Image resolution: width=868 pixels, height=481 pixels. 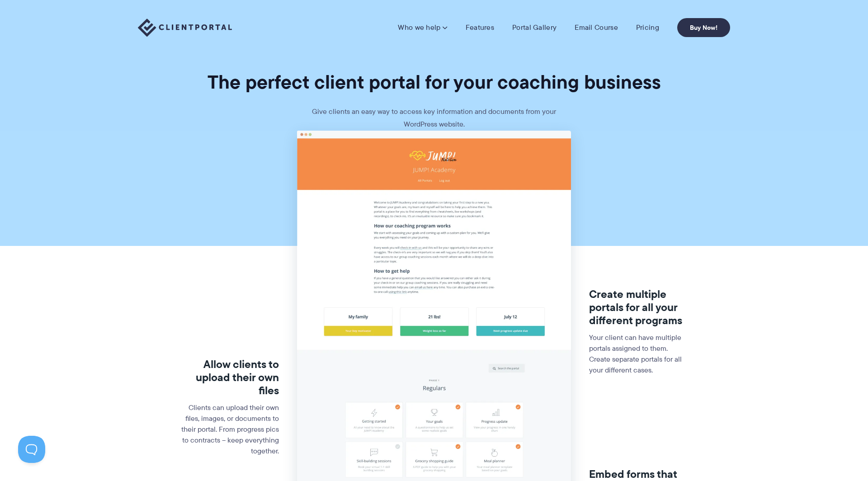 I want to click on a: Portal Gallery, so click(x=535, y=27).